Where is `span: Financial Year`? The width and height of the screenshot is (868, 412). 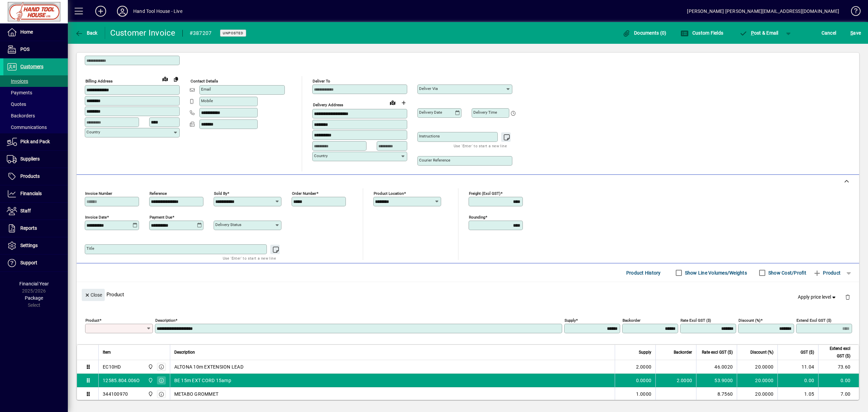 span: Financial Year is located at coordinates (34, 283).